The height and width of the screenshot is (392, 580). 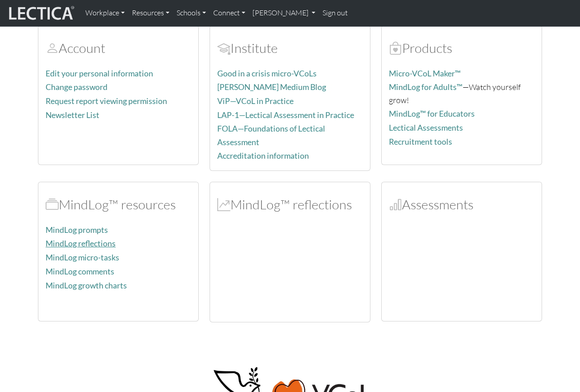 I want to click on a: MindLog micro-tasks, so click(x=82, y=257).